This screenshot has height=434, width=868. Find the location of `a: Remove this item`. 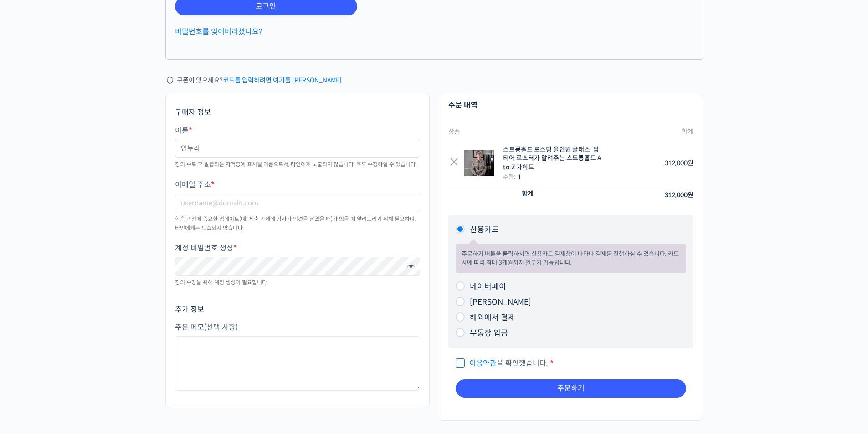

a: Remove this item is located at coordinates (454, 163).